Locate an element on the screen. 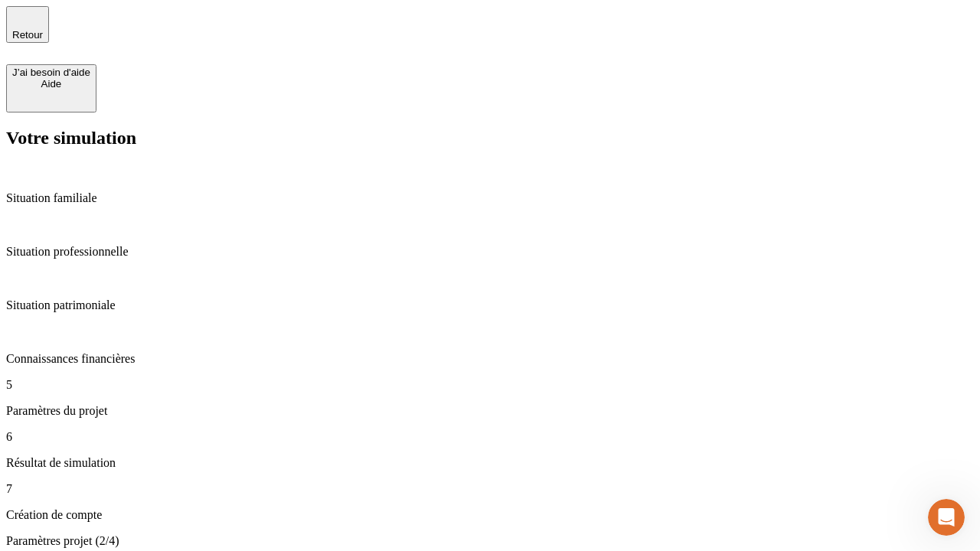 The height and width of the screenshot is (551, 980). p: Paramètres projet (2/4) is located at coordinates (490, 542).